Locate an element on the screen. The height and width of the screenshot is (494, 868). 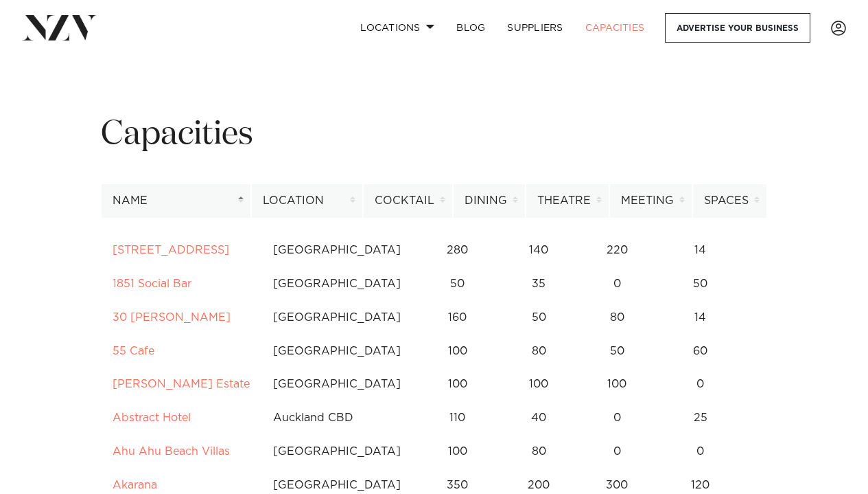
a: Advertise your business is located at coordinates (738, 28).